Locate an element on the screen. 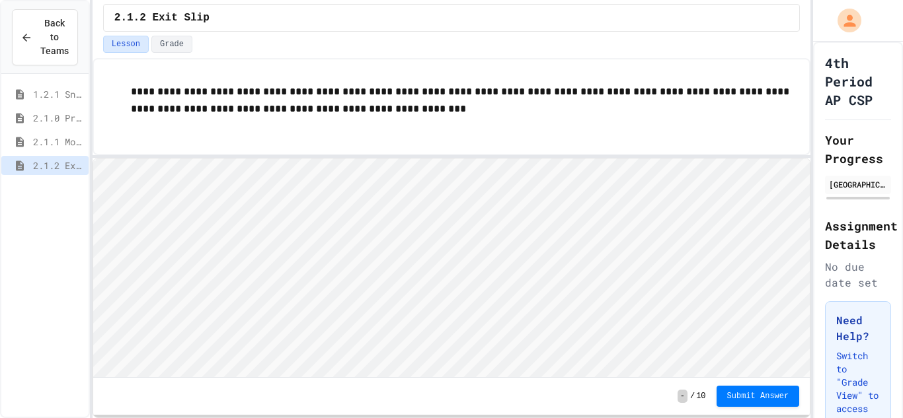  button: Back to Teams is located at coordinates (45, 37).